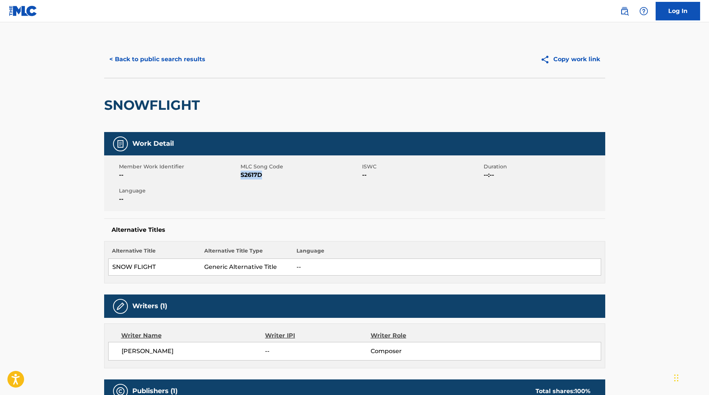 The height and width of the screenshot is (395, 709). I want to click on a: Public Search, so click(625, 11).